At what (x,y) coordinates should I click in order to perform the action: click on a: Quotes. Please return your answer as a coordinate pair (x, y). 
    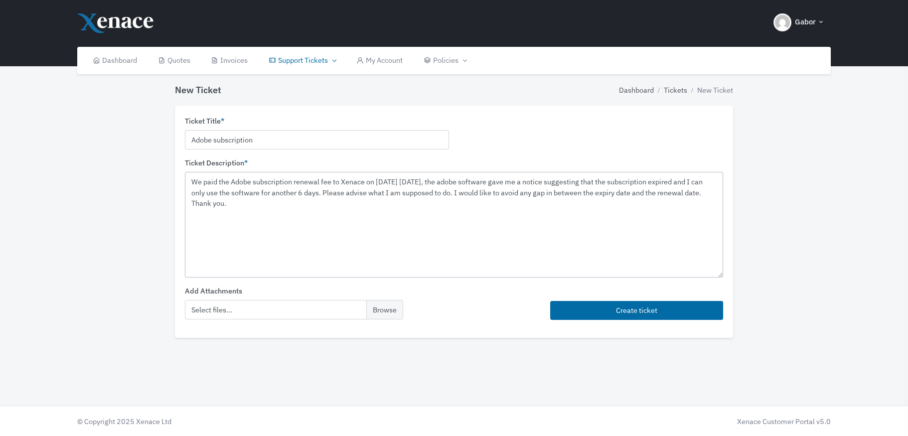
    Looking at the image, I should click on (174, 60).